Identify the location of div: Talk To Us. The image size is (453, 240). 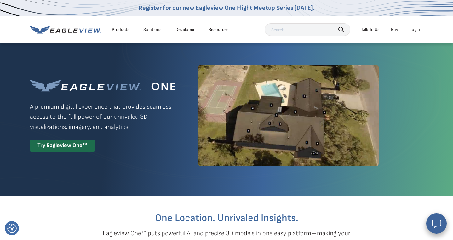
(370, 30).